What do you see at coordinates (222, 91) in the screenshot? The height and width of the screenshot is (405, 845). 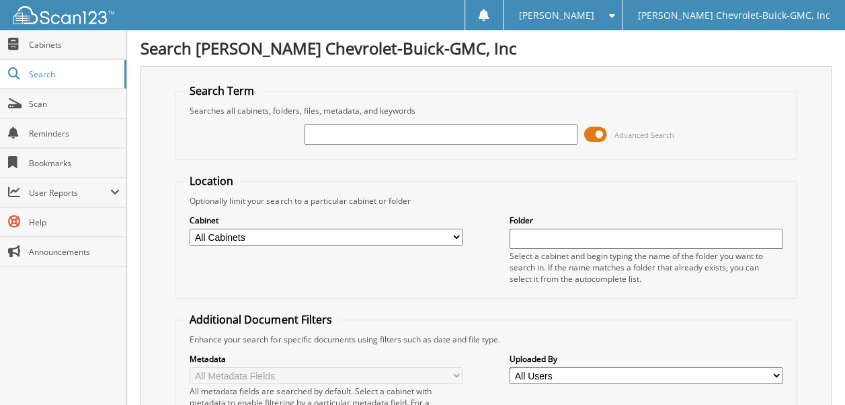 I see `legend: Search Term` at bounding box center [222, 91].